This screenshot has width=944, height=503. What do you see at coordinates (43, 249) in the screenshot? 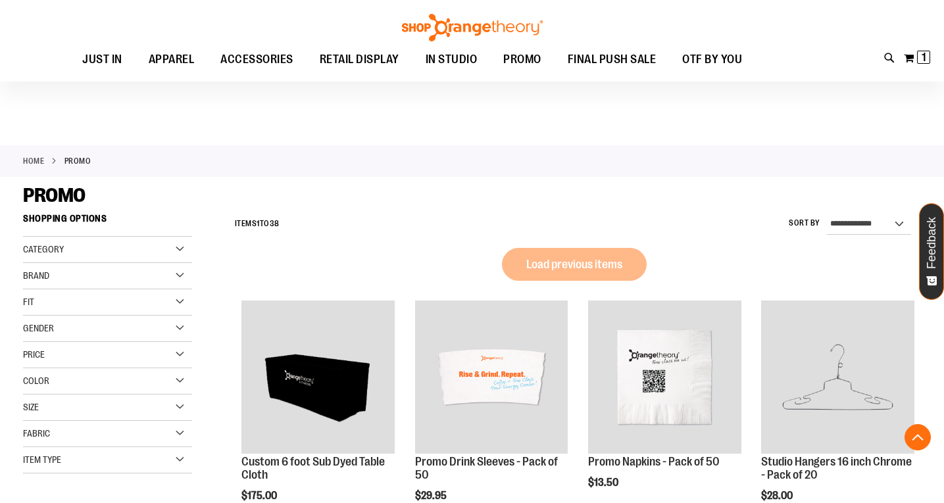
I see `span: Category` at bounding box center [43, 249].